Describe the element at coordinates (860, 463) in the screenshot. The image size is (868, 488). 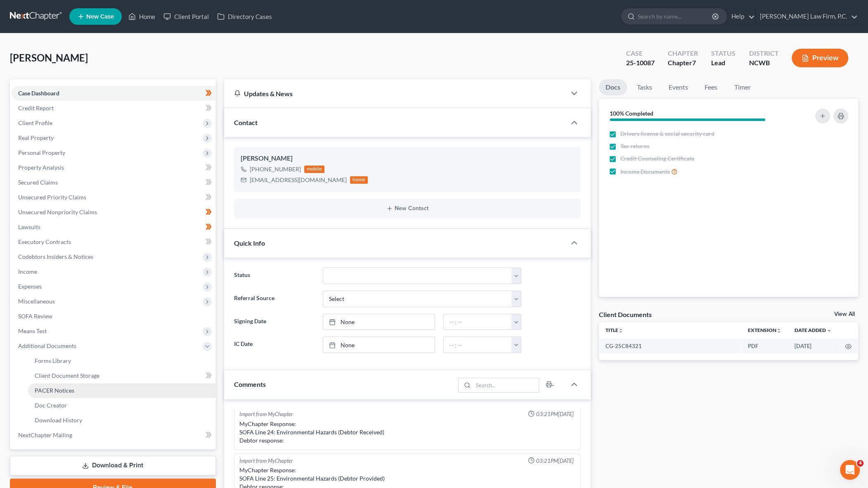
I see `span: 4` at that location.